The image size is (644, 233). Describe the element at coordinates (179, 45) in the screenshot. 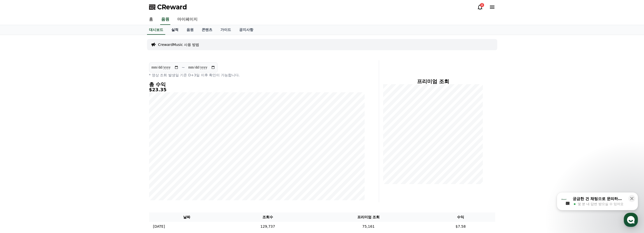

I see `a: CrewardMusic 사용 방법` at that location.